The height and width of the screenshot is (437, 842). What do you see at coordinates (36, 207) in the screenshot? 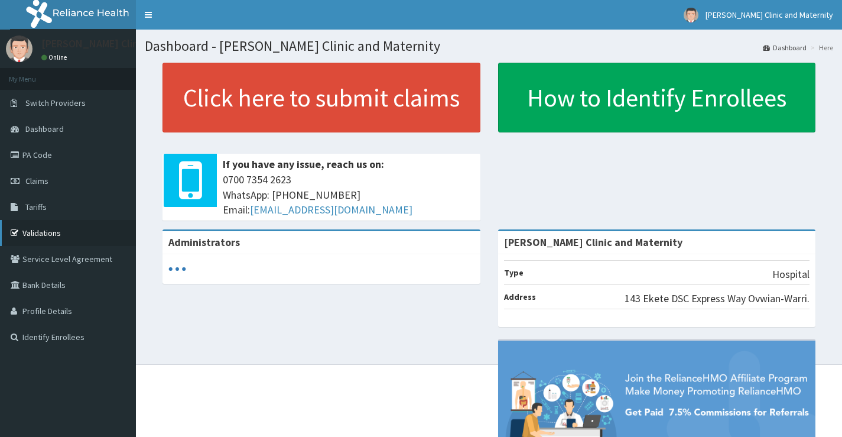
I see `span: Tariffs` at bounding box center [36, 207].